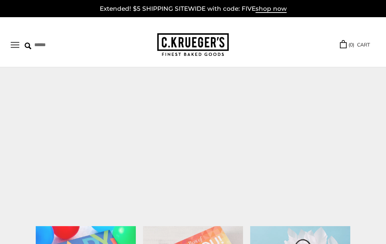 This screenshot has height=244, width=386. I want to click on a: (0) CART, so click(355, 45).